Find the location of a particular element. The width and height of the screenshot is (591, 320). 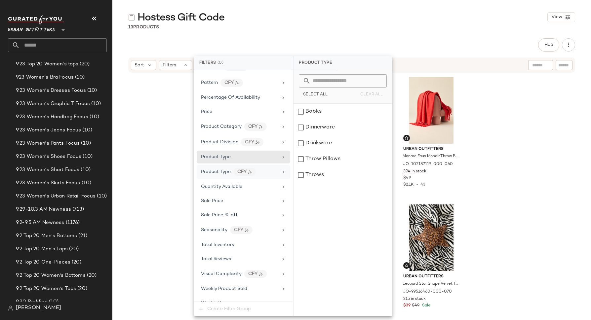

span: 9.23 Women's Pants Focus is located at coordinates (48, 143).